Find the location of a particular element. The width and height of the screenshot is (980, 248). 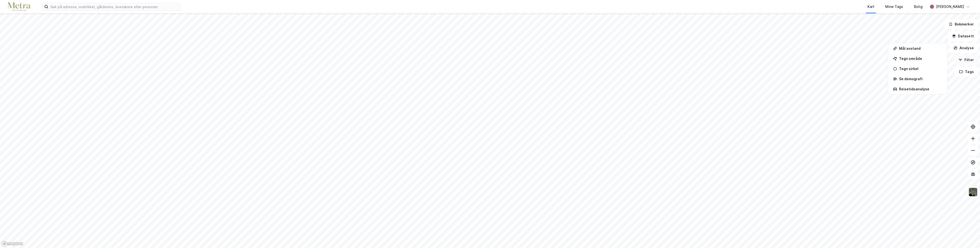

div: Mine Tags is located at coordinates (894, 7).